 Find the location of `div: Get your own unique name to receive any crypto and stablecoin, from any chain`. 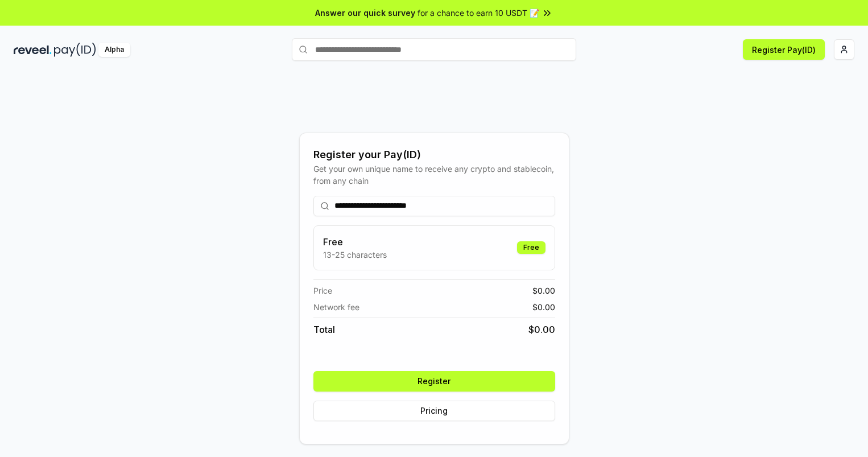

div: Get your own unique name to receive any crypto and stablecoin, from any chain is located at coordinates (434, 175).